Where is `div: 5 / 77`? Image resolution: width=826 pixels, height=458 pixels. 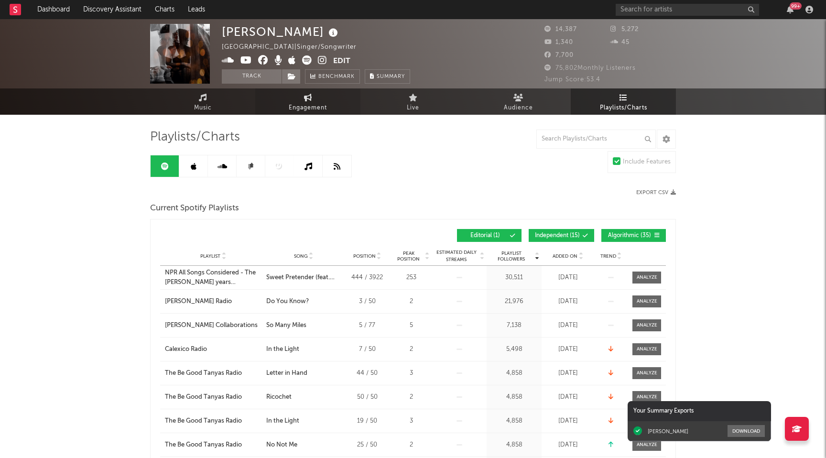
div: 5 / 77 is located at coordinates (367, 326).